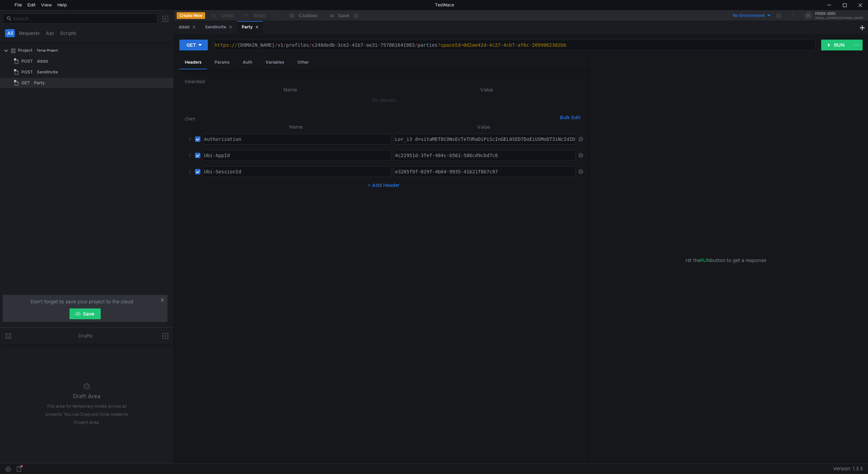 The width and height of the screenshot is (868, 474). What do you see at coordinates (47, 51) in the screenshot?
I see `div: Temp Project` at bounding box center [47, 51].